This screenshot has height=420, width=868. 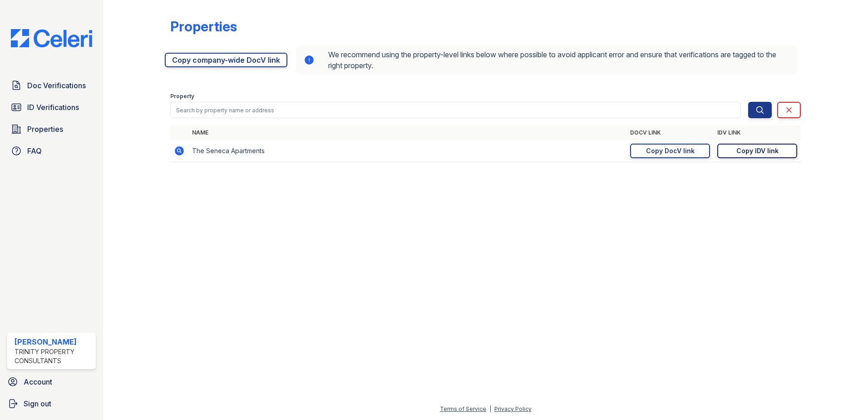 What do you see at coordinates (670, 151) in the screenshot?
I see `div: Copy DocV link` at bounding box center [670, 151].